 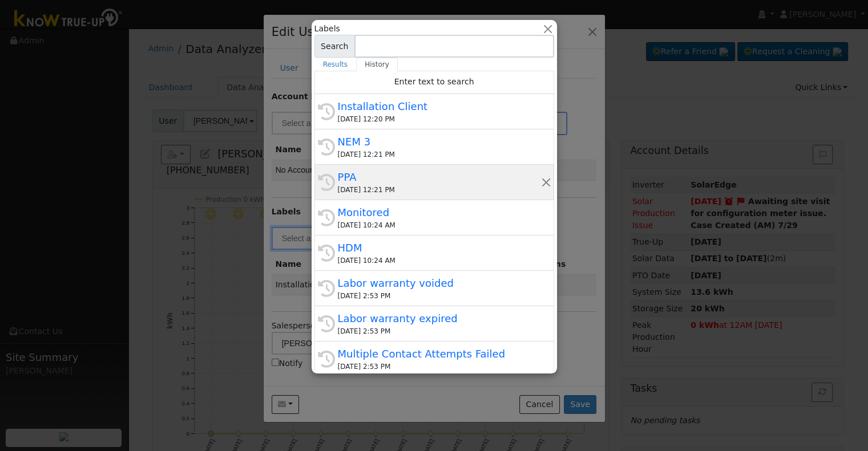 What do you see at coordinates (546, 182) in the screenshot?
I see `button: Remove this history` at bounding box center [546, 182].